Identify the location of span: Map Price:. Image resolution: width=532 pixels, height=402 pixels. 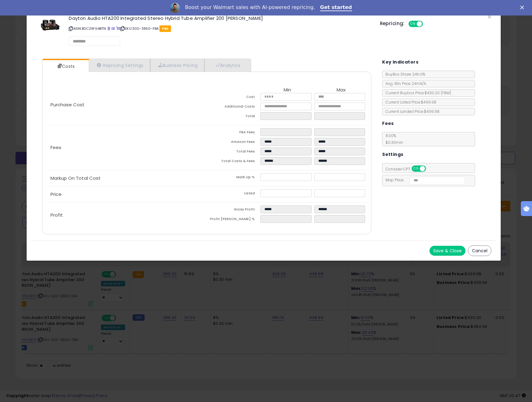
(424, 179).